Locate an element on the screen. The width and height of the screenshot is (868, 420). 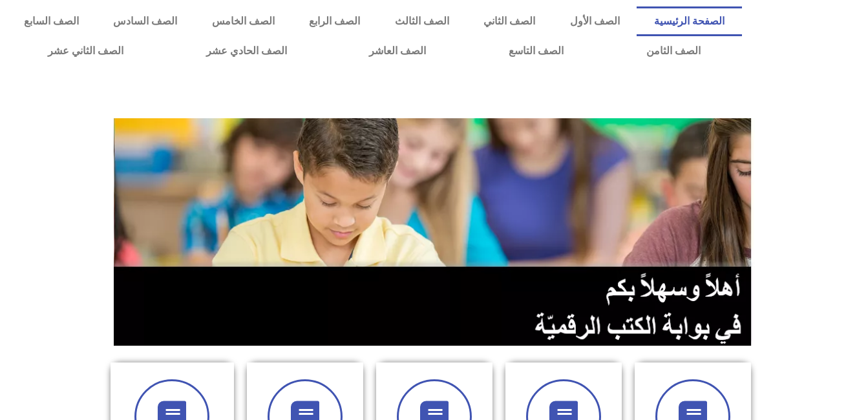
a: الصف الرابع is located at coordinates (334, 22).